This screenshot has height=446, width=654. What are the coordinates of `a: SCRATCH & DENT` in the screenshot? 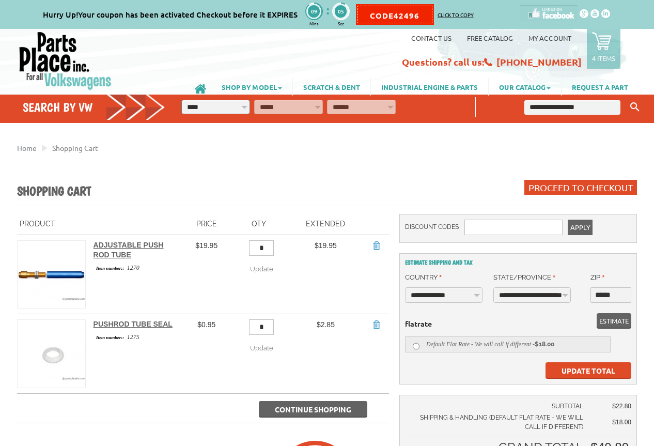 It's located at (332, 87).